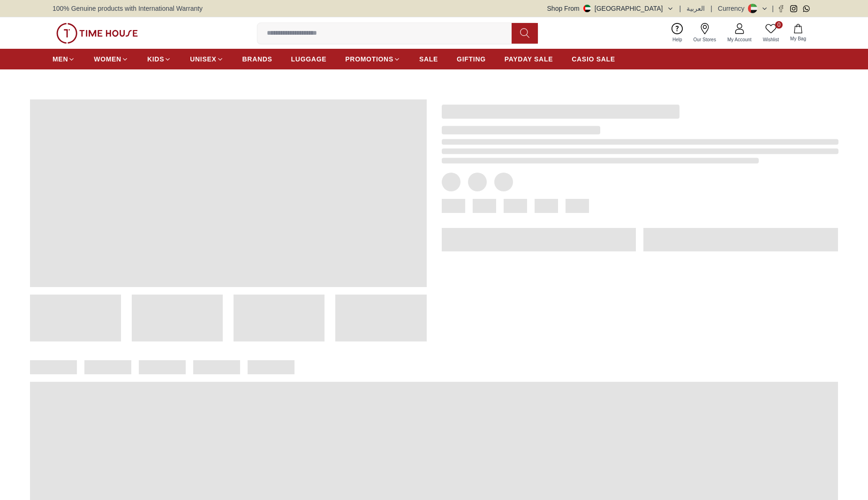  Describe the element at coordinates (429, 59) in the screenshot. I see `a: SALE` at that location.